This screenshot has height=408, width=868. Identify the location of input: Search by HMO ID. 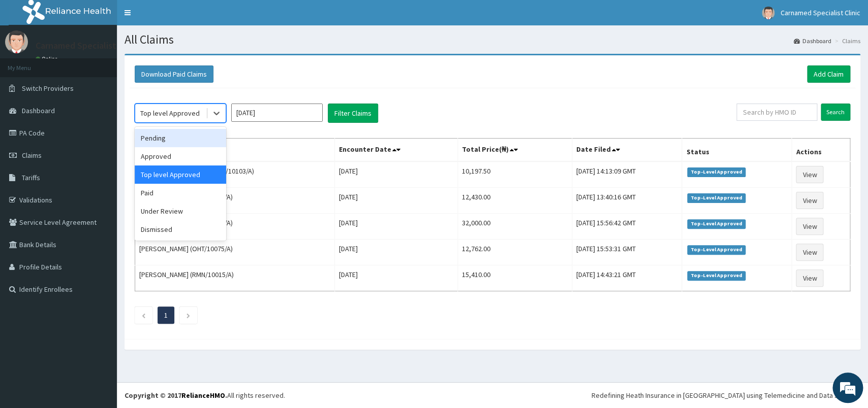
(777, 112).